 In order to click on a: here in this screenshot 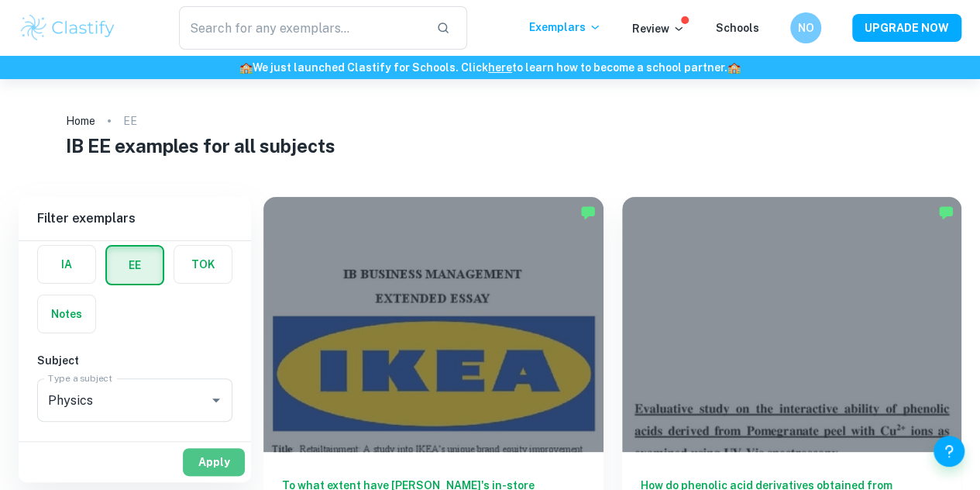, I will do `click(499, 68)`.